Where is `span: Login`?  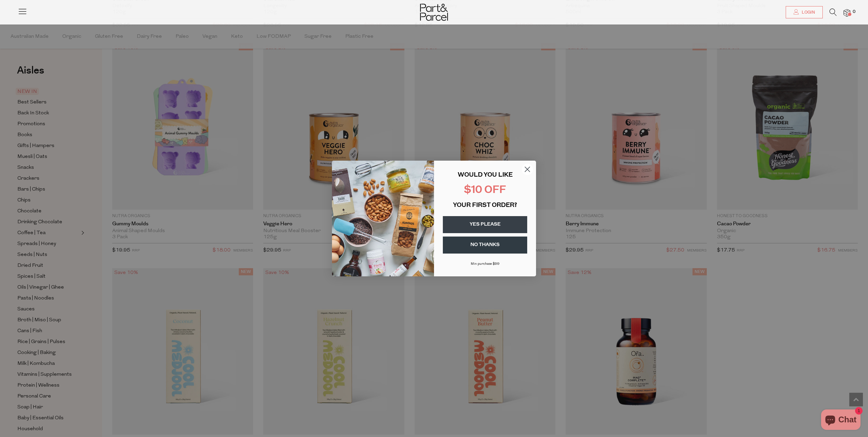
span: Login is located at coordinates (807, 12).